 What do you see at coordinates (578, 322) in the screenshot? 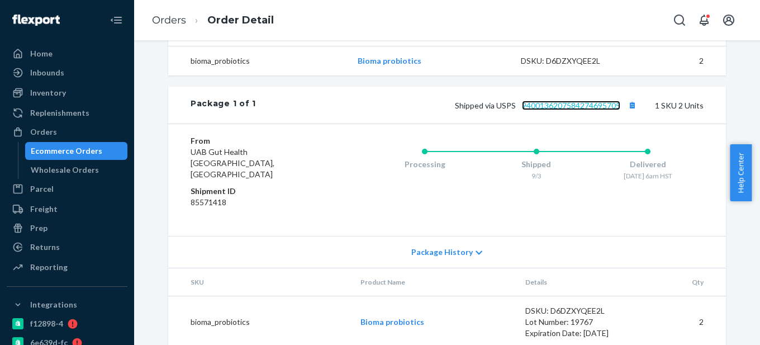
I see `div: Lot Number: 19767` at bounding box center [578, 322].